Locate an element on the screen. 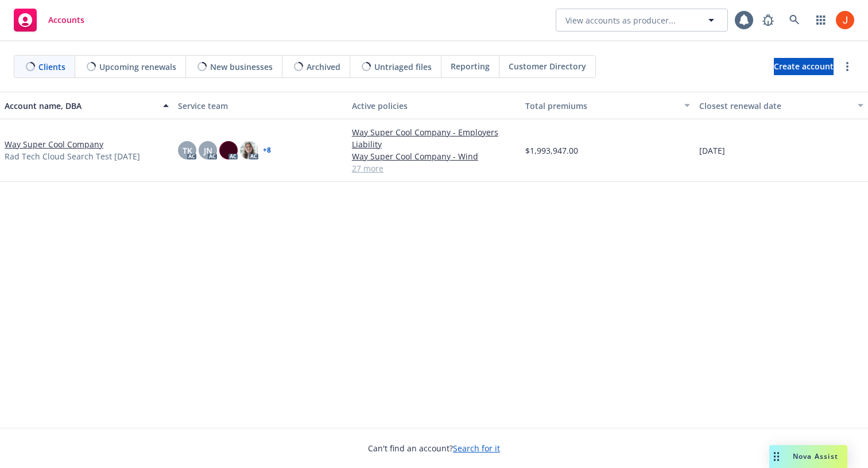 The height and width of the screenshot is (468, 868). div: Service team is located at coordinates (260, 105).